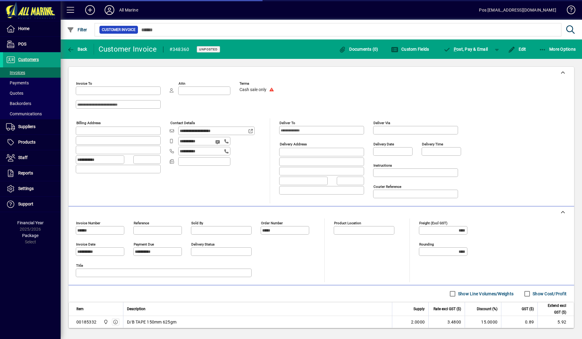 This screenshot has width=582, height=339. Describe the element at coordinates (569, 11) in the screenshot. I see `a: Knowledge Base` at that location.